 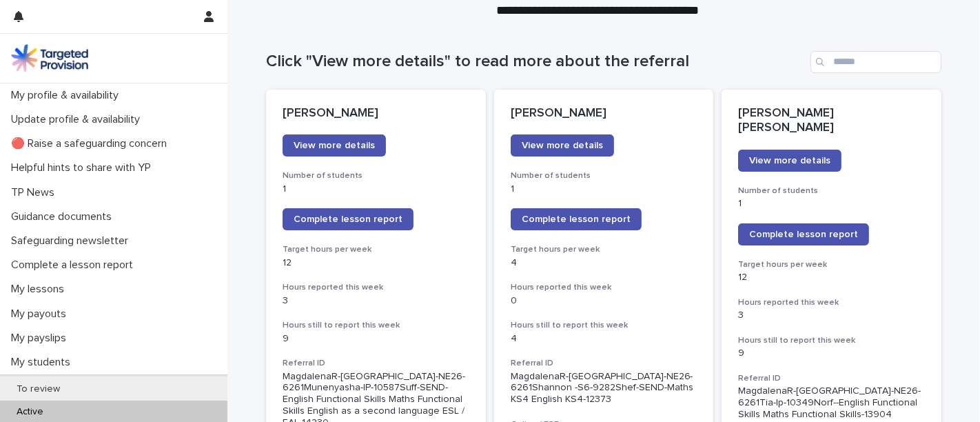 What do you see at coordinates (41, 338) in the screenshot?
I see `p: My payslips` at bounding box center [41, 338].